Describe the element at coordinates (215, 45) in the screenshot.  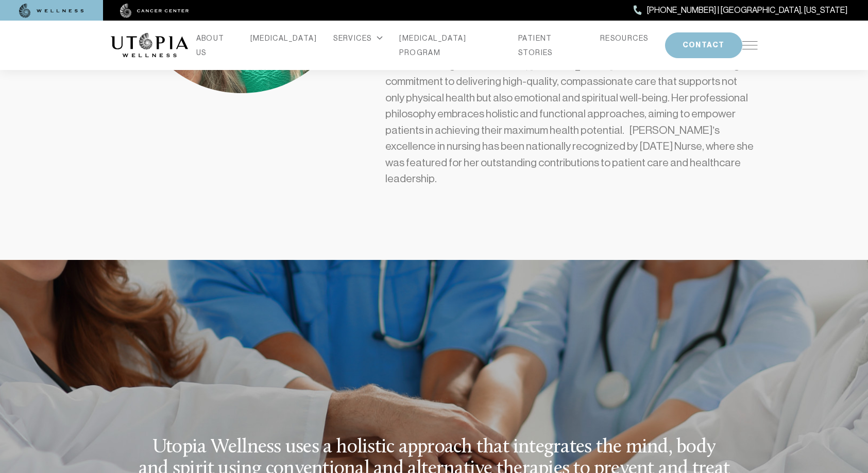
I see `a: ABOUT US` at that location.